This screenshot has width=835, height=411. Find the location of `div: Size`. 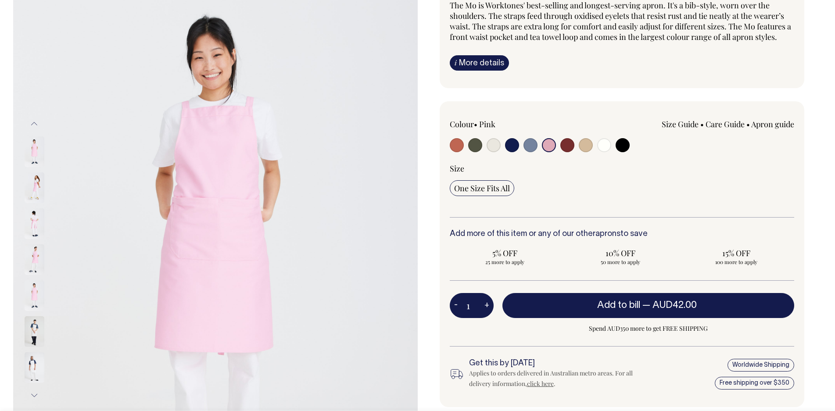

div: Size is located at coordinates (622, 168).